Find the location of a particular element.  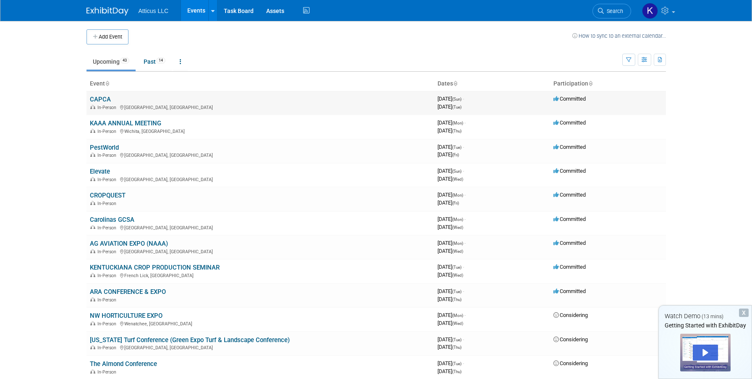

div: Getting Started with ExhibitDay is located at coordinates (705, 326).